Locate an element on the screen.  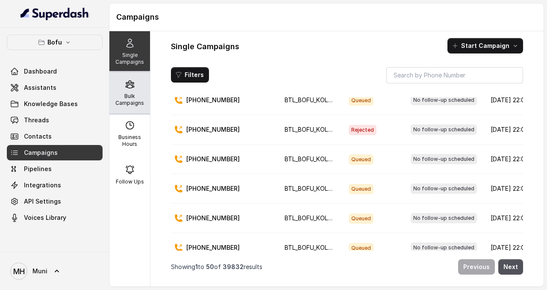
span: 50 is located at coordinates (210, 266).